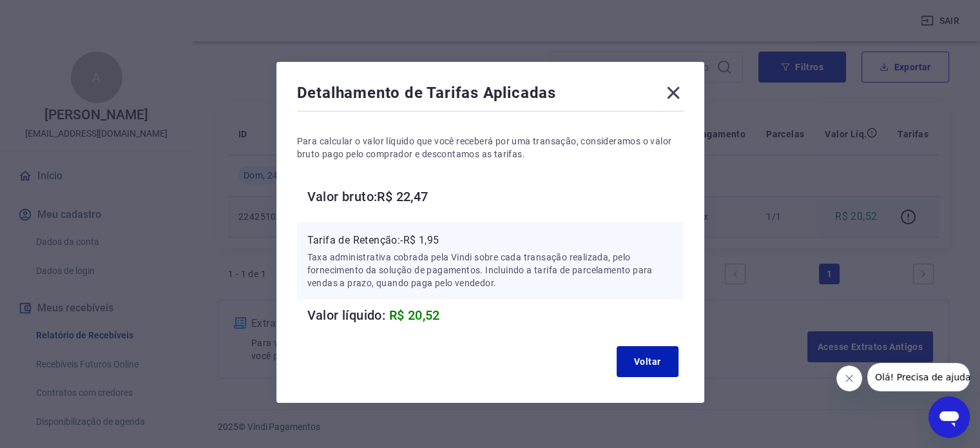 This screenshot has width=980, height=448. I want to click on p: Para calcular o valor líquido que você receberá por uma transação, consideramos o valor bruto pag..., so click(490, 148).